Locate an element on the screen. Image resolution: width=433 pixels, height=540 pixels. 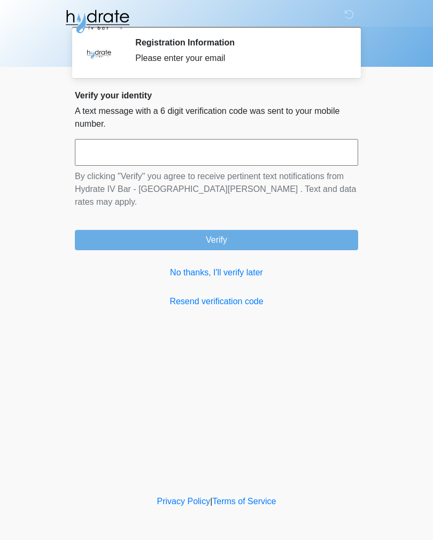
img: Hydrate IV Bar - Fort Collins Logo is located at coordinates (97, 21).